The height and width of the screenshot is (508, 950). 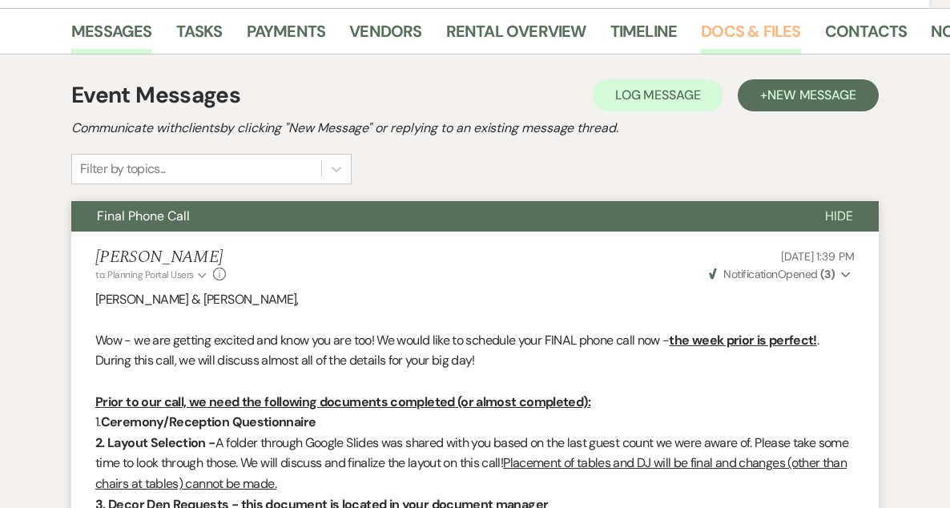 I want to click on p: Wow - we are getting excited and know you are too! We would like to schedule your FINAL phone cal..., so click(x=475, y=350).